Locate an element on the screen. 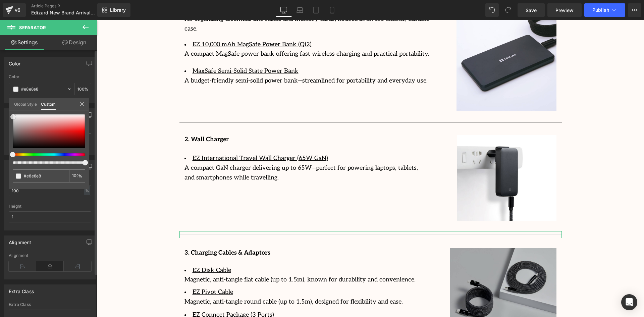 The width and height of the screenshot is (644, 317). a: Design is located at coordinates (74, 42).